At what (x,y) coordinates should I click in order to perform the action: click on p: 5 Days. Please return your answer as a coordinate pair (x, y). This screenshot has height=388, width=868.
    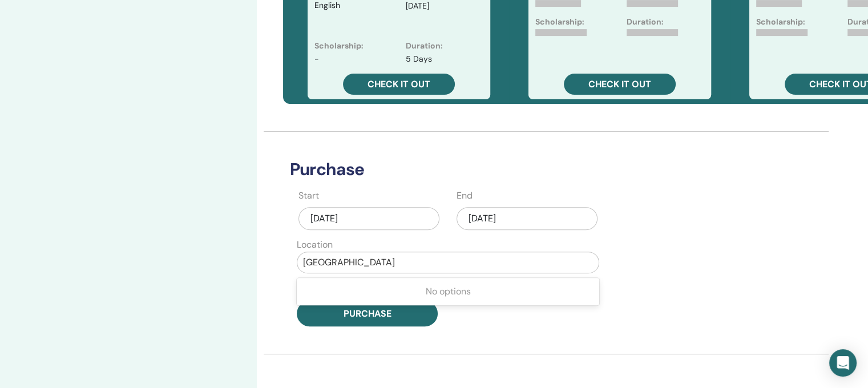
    Looking at the image, I should click on (419, 58).